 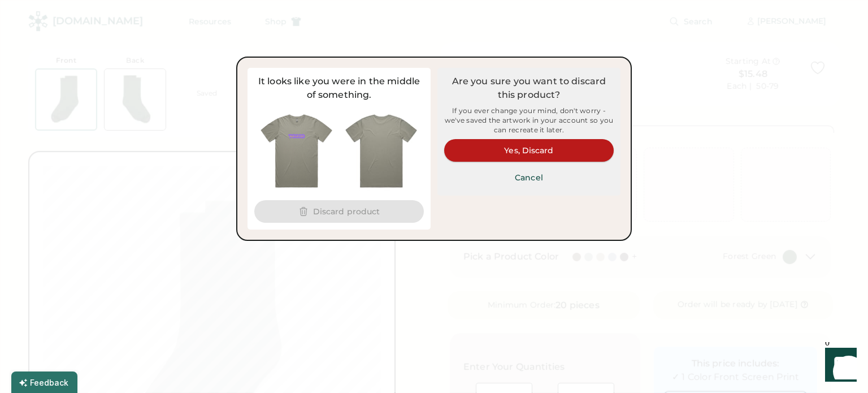 What do you see at coordinates (529, 88) in the screenshot?
I see `div: Are you sure you want to discard this product?` at bounding box center [529, 88].